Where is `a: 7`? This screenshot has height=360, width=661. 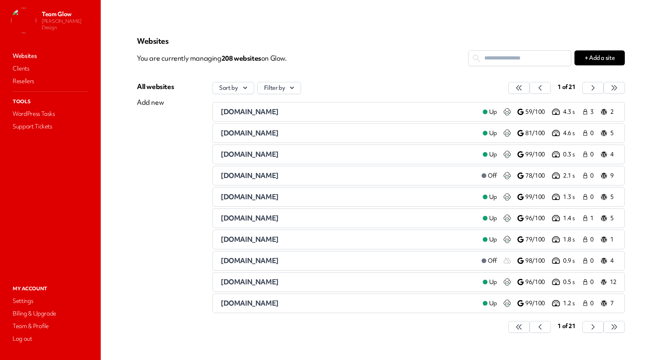 a: 7 is located at coordinates (609, 303).